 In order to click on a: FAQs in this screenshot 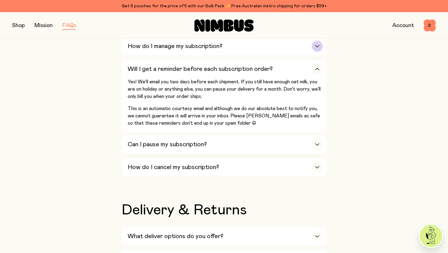, I will do `click(69, 26)`.